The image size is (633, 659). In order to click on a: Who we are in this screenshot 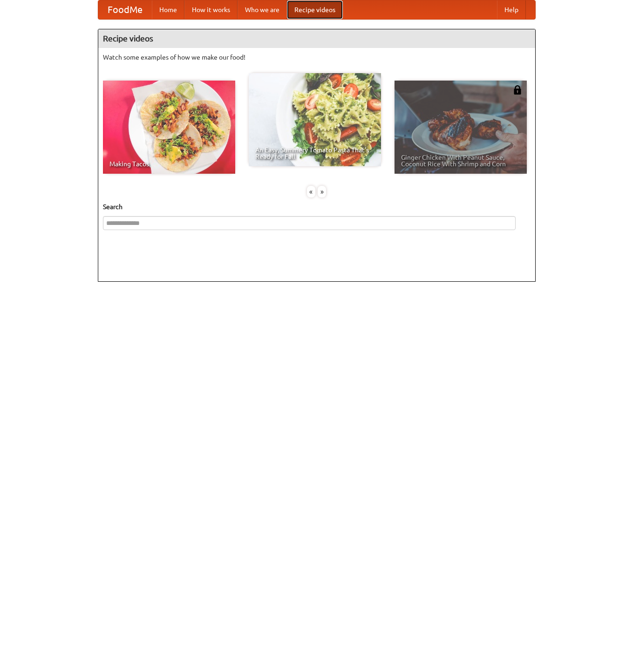, I will do `click(262, 10)`.